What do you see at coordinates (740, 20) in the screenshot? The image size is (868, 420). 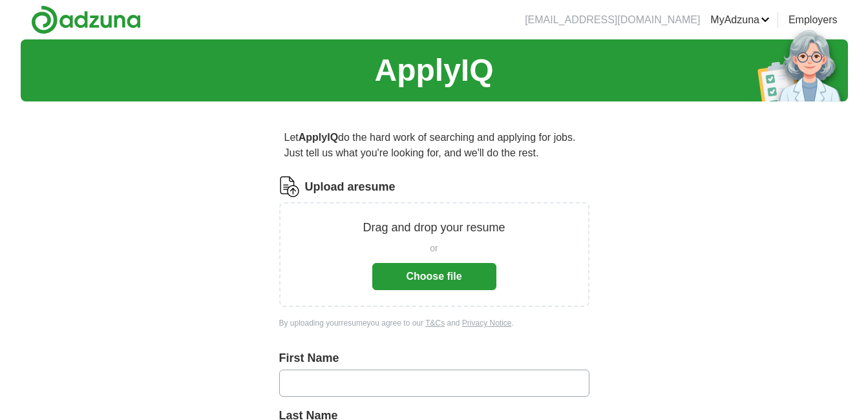 I see `a: MyAdzuna` at bounding box center [740, 20].